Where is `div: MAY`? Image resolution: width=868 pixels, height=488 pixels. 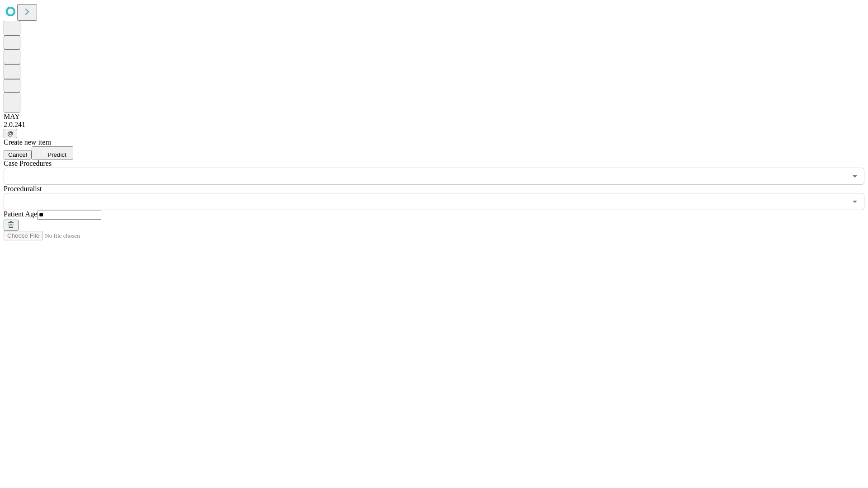 div: MAY is located at coordinates (434, 116).